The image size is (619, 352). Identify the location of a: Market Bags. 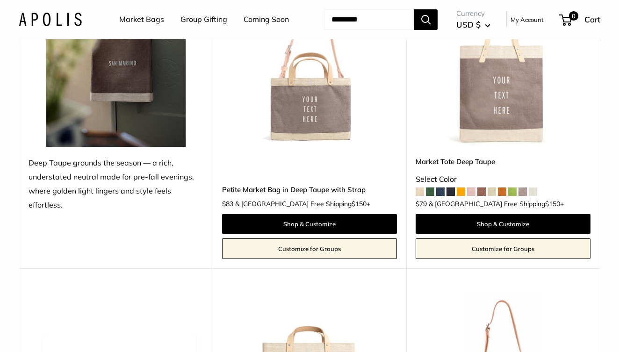
(142, 20).